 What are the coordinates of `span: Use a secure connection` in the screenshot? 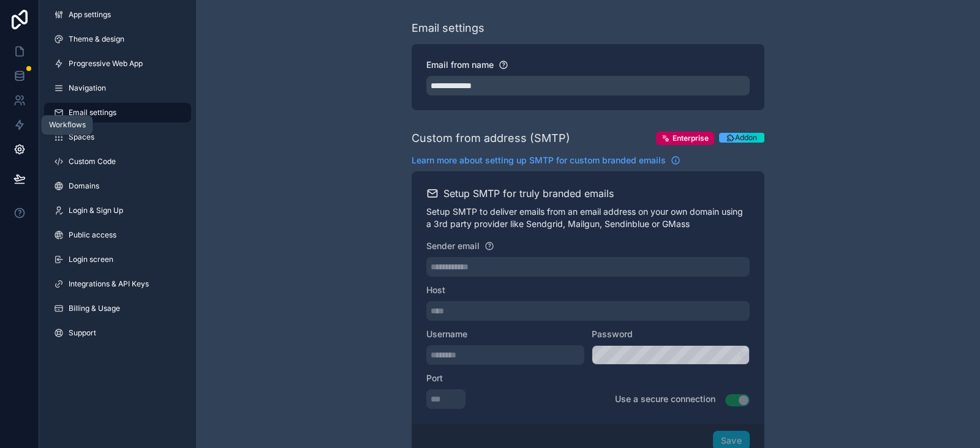 It's located at (665, 398).